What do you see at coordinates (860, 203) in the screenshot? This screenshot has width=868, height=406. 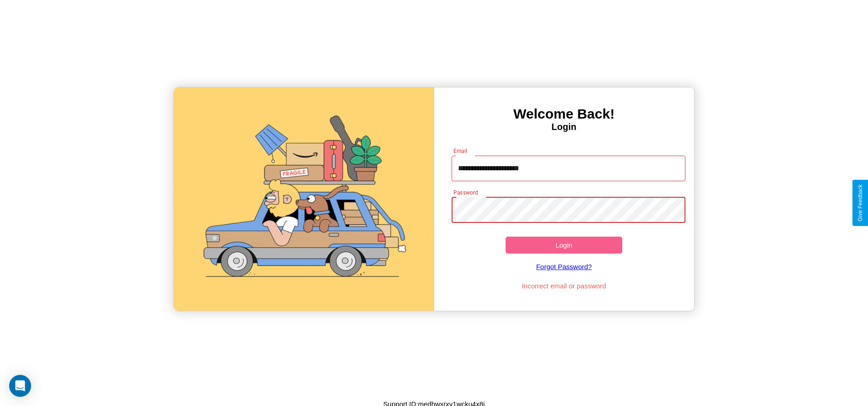 I see `div: Give Feedback` at bounding box center [860, 203].